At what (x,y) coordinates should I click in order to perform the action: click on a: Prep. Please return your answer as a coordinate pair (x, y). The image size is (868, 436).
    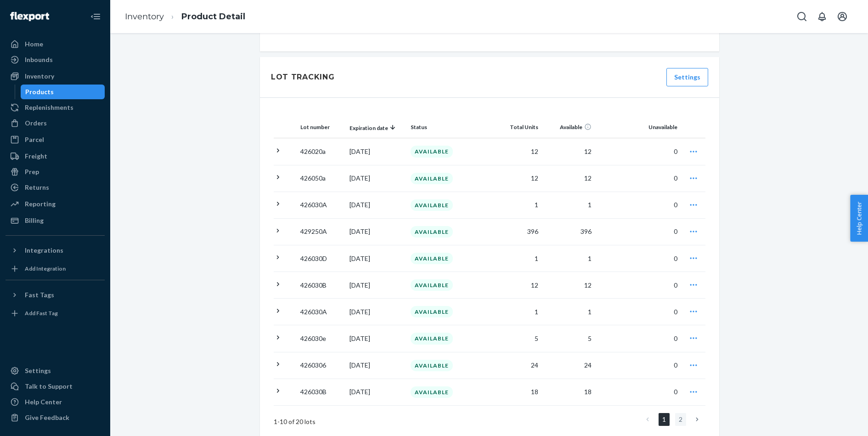
    Looking at the image, I should click on (55, 172).